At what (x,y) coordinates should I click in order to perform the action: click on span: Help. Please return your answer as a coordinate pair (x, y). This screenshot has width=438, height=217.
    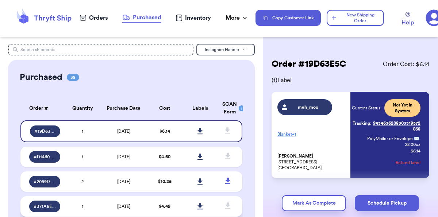
    Looking at the image, I should click on (408, 23).